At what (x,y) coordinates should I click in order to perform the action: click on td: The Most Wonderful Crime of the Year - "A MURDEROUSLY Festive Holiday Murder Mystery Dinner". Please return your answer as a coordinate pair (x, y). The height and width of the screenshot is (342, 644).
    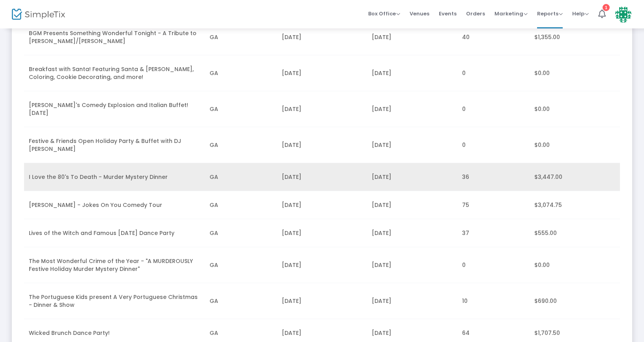
    Looking at the image, I should click on (115, 265).